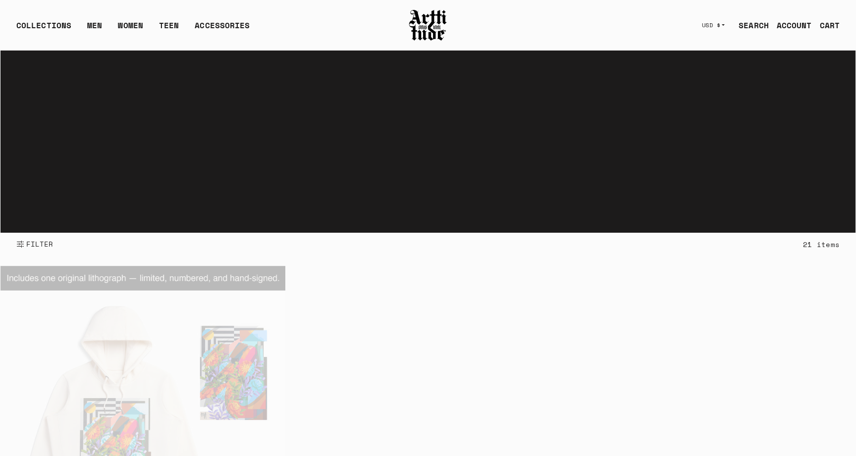  I want to click on video: Your browser does not support the video tag., so click(428, 142).